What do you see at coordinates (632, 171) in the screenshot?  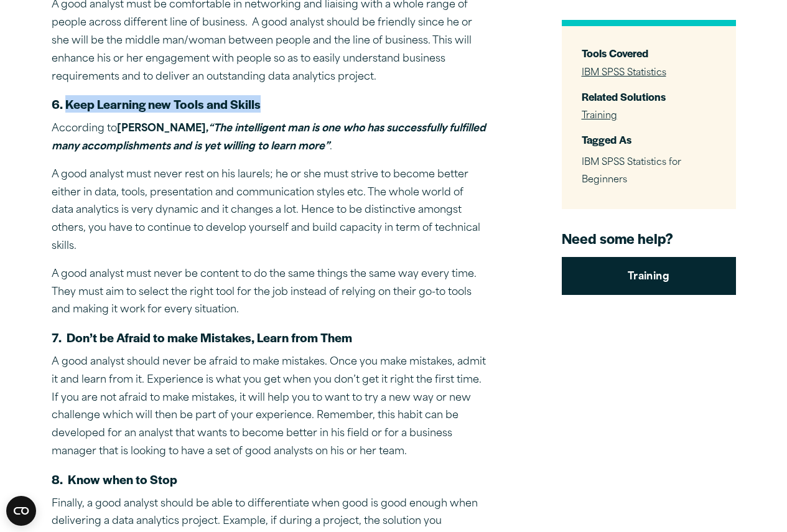 I see `span: IBM SPSS Statistics for Beginners` at bounding box center [632, 171].